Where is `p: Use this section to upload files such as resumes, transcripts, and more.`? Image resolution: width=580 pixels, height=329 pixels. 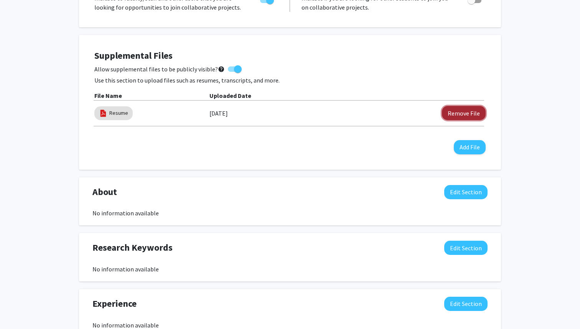
p: Use this section to upload files such as resumes, transcripts, and more. is located at coordinates (290, 80).